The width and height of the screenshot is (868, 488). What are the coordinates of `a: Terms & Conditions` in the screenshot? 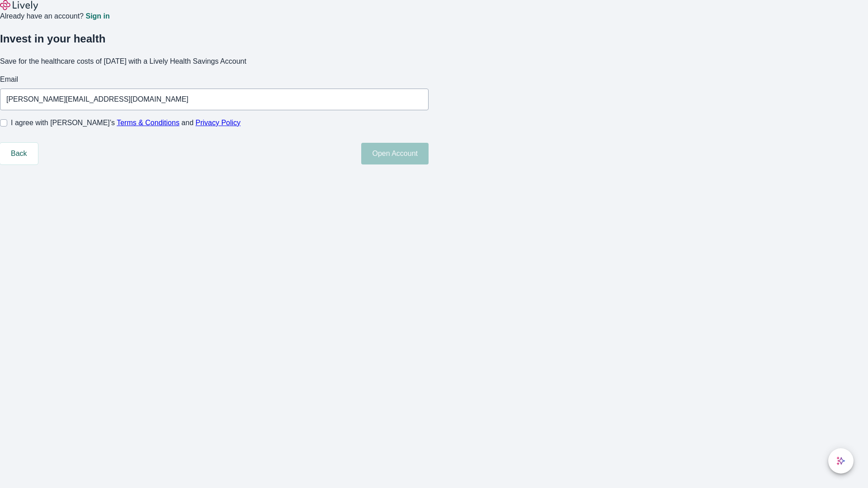 It's located at (148, 123).